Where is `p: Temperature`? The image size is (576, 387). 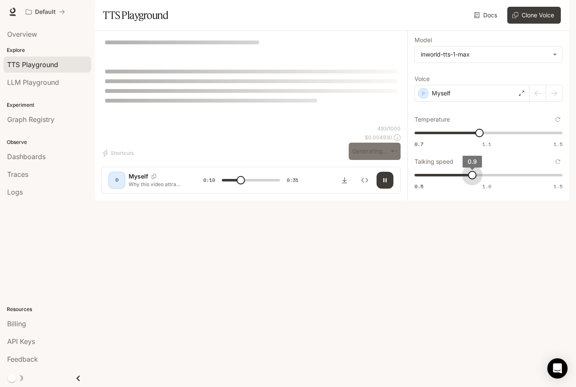
p: Temperature is located at coordinates (432, 119).